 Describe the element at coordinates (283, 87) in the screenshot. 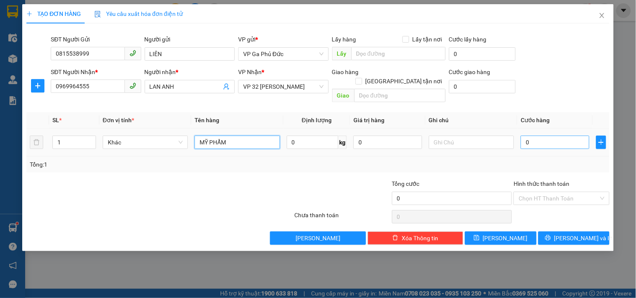

I see `span: VP 32 Mạc Thái Tổ` at that location.